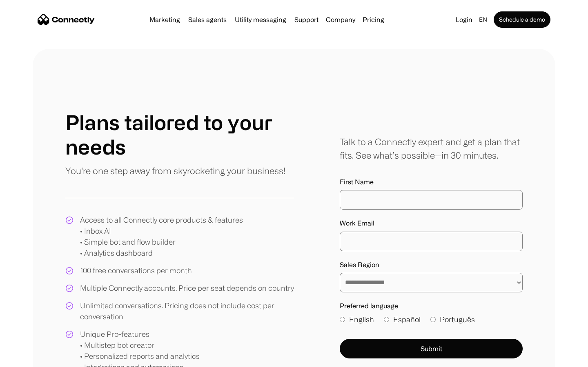  I want to click on div: Company, so click(341, 19).